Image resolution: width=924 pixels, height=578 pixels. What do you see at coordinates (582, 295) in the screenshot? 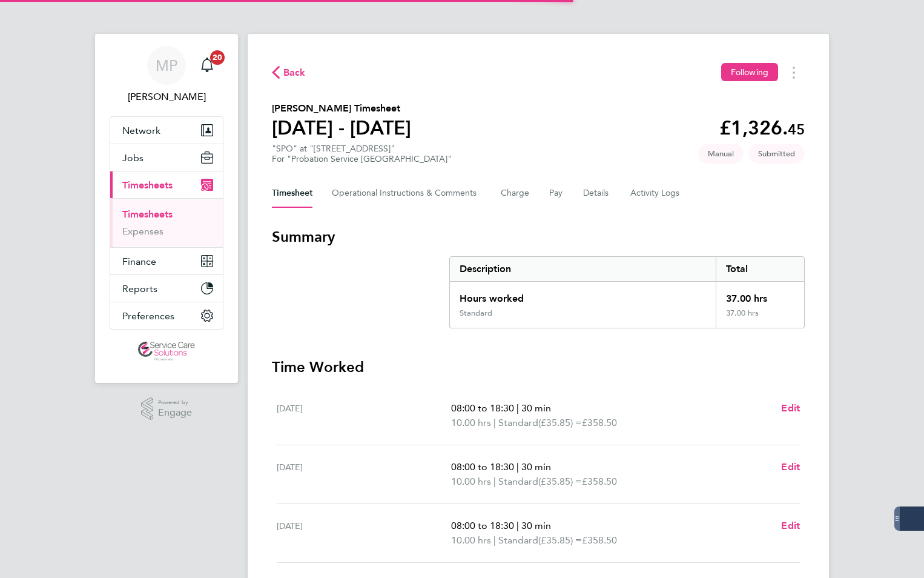
I see `div: Hours worked` at bounding box center [582, 295].